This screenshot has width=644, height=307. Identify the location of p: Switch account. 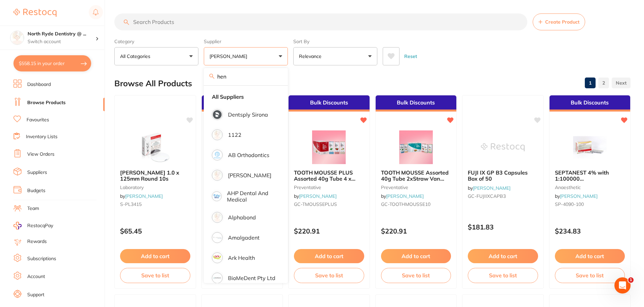
(62, 42).